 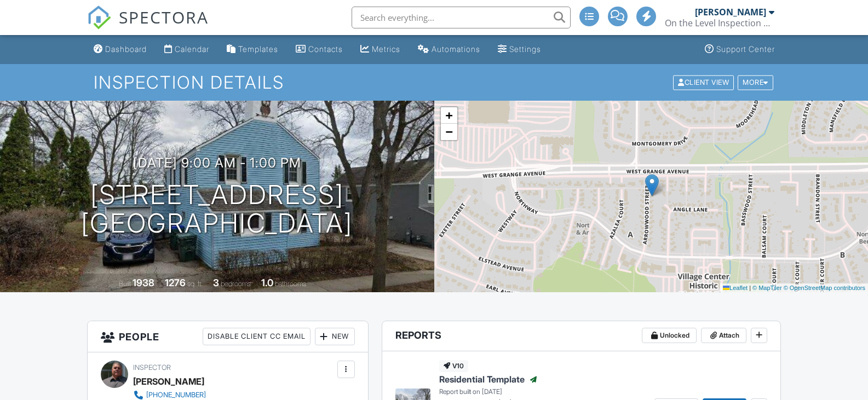 I want to click on a: Automations (Advanced), so click(x=449, y=49).